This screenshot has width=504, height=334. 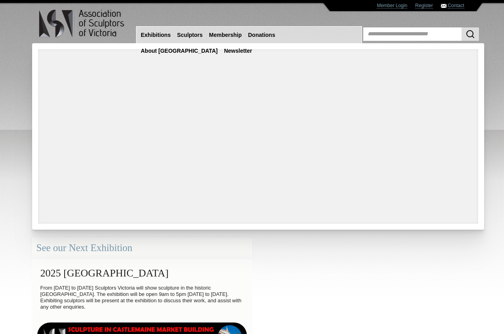 I want to click on a: Newsletter, so click(x=238, y=51).